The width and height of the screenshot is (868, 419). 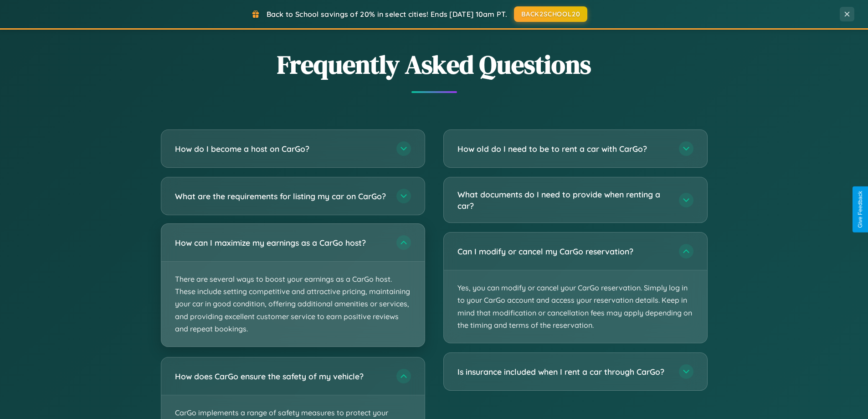 What do you see at coordinates (293, 304) in the screenshot?
I see `p: There are several ways to boost your earnings as a CarGo host. These include setting competitive ...` at bounding box center [293, 304].